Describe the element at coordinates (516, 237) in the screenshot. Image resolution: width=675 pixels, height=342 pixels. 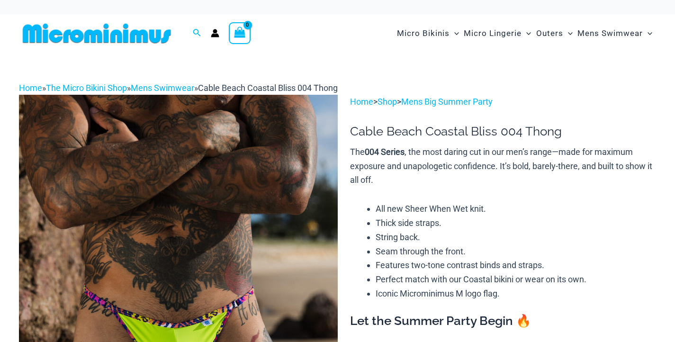
I see `li: String back.` at that location.